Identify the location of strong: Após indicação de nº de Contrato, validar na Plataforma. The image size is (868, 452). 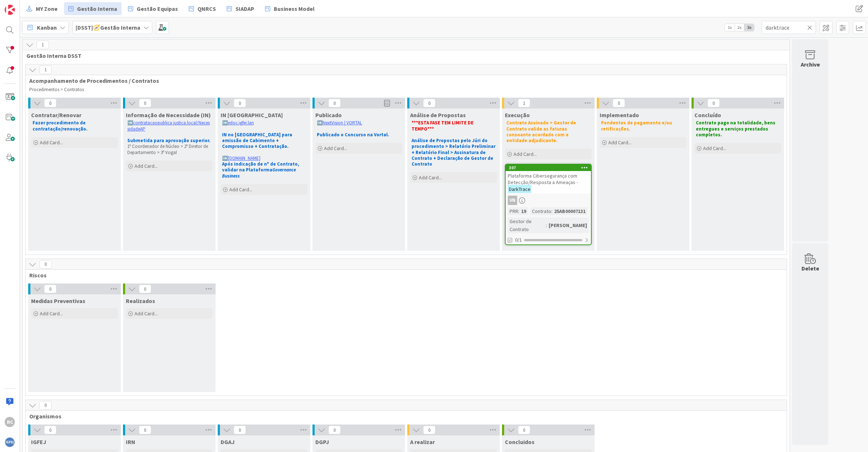
(261, 170).